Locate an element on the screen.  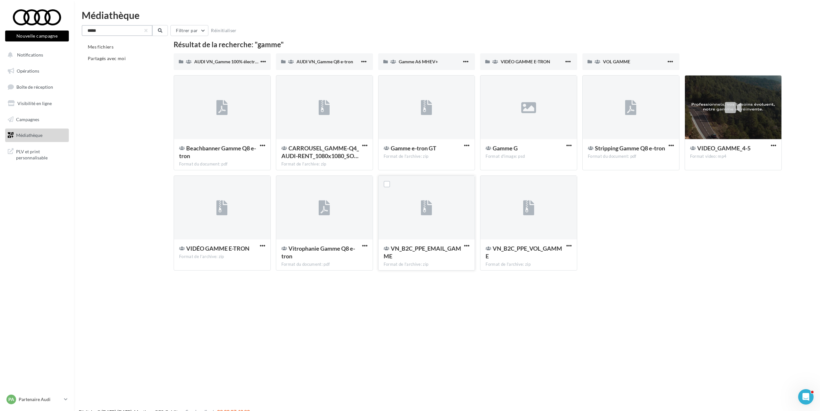
a: Visibilité en ligne is located at coordinates (37, 104).